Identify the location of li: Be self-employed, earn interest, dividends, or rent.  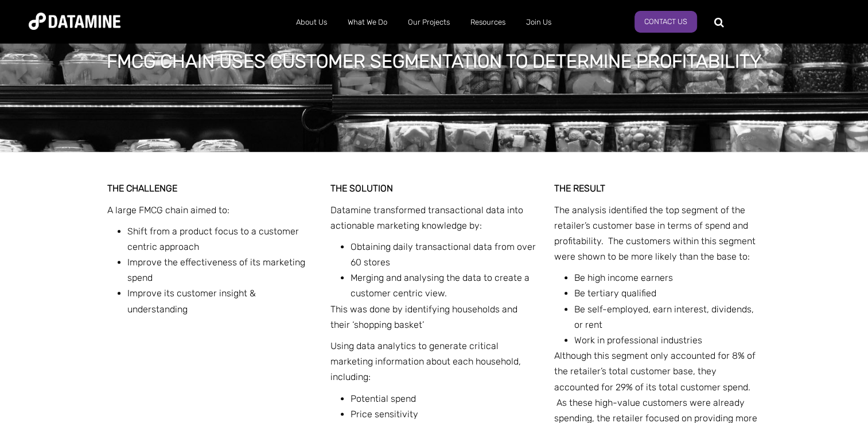
(668, 317).